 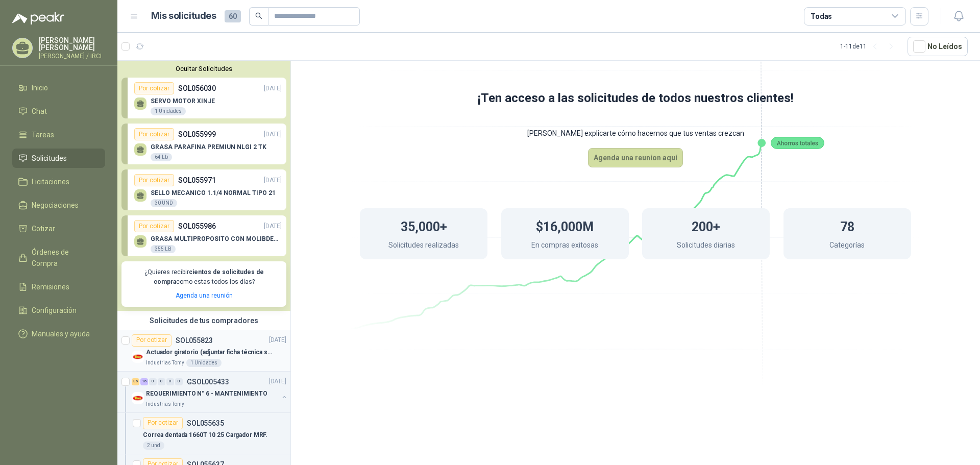 I want to click on div: 2 und, so click(x=153, y=446).